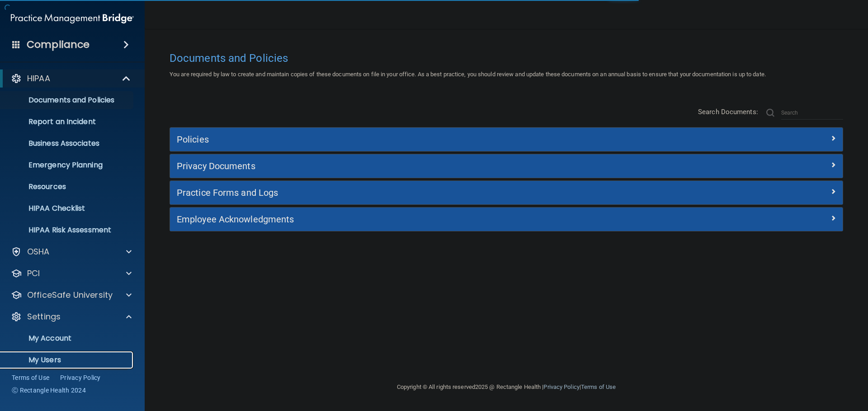 The image size is (868, 411). I want to click on h4: Compliance, so click(58, 45).